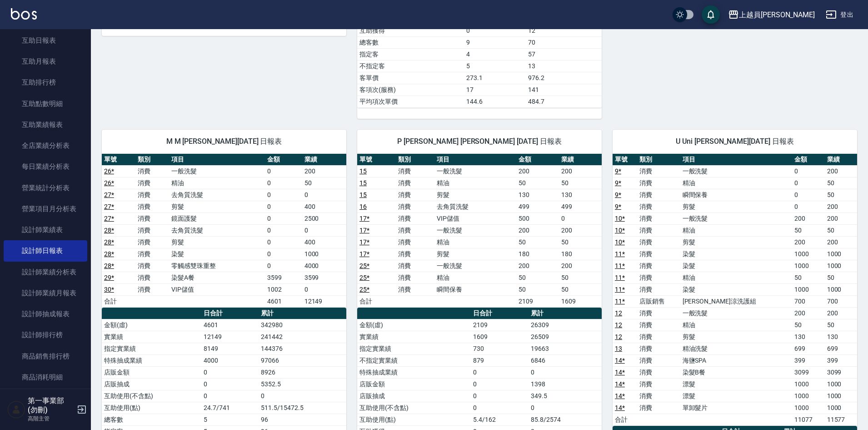  Describe the element at coordinates (411, 66) in the screenshot. I see `td: 不指定客` at that location.